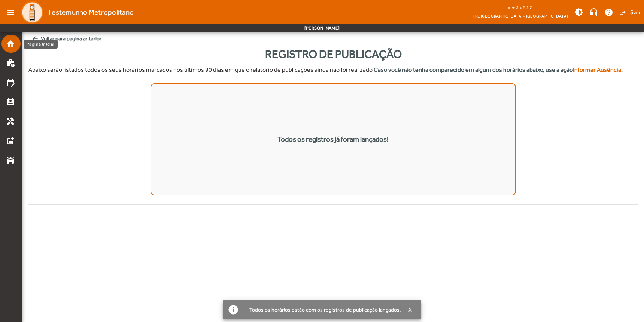 The image size is (644, 322). What do you see at coordinates (322, 309) in the screenshot?
I see `div: Todos os horários estão com os registros de publicação lançados.` at bounding box center [322, 309].